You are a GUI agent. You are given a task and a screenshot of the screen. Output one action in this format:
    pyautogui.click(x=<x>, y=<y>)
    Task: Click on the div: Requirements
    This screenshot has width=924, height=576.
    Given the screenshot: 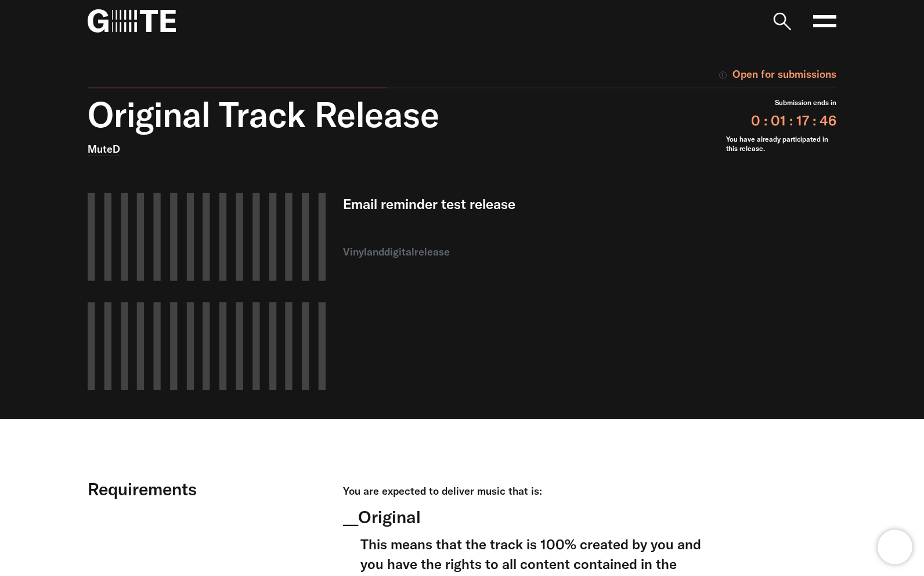 What is the action you would take?
    pyautogui.click(x=207, y=489)
    